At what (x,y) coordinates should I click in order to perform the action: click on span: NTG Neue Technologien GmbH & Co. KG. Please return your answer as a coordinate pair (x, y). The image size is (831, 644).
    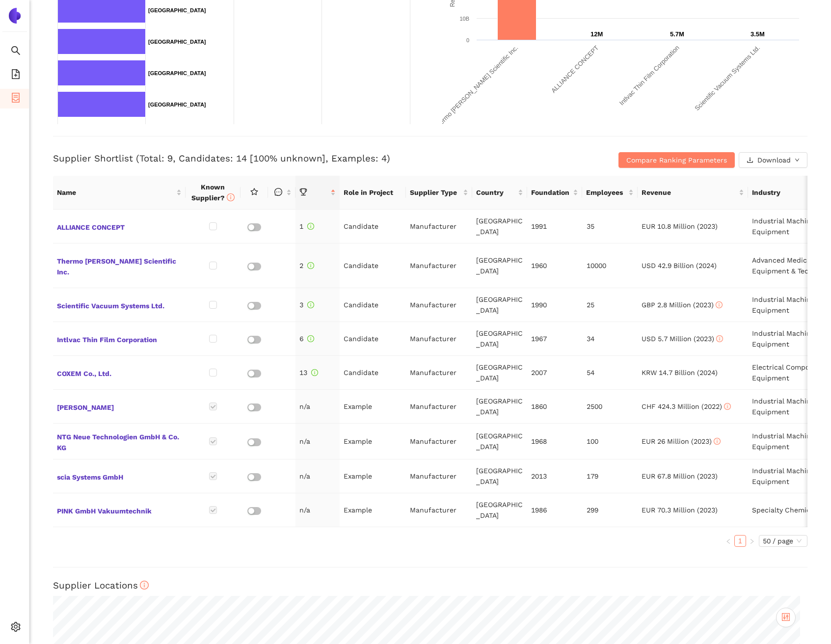
    Looking at the image, I should click on (120, 441).